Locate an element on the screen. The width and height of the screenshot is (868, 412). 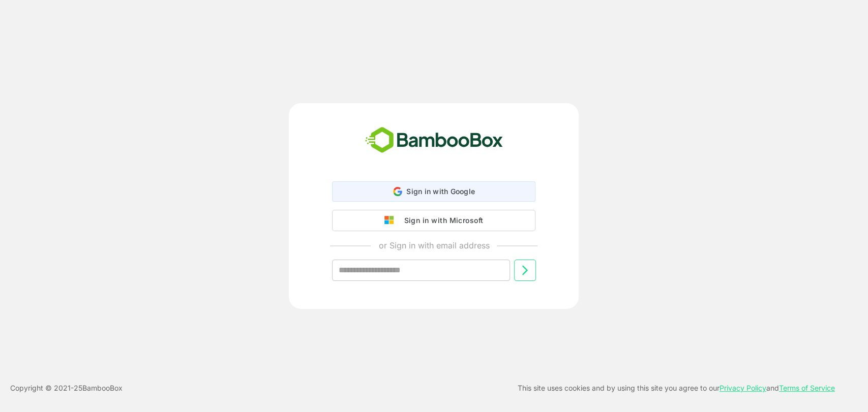
img: google is located at coordinates (392, 221).